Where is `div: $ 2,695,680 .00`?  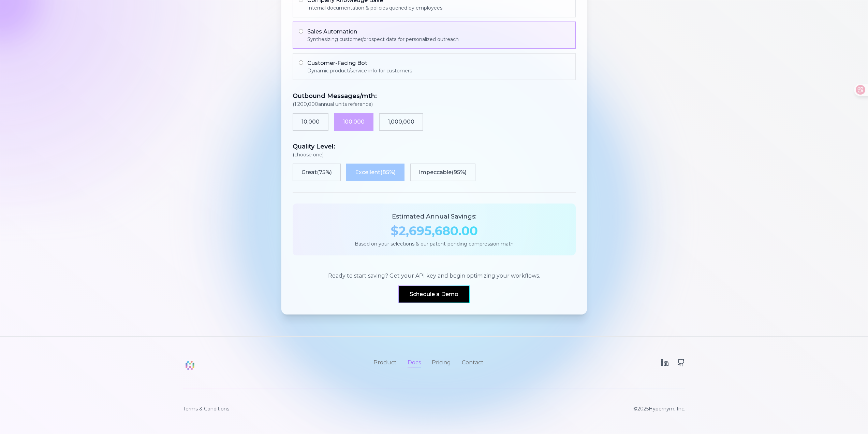 div: $ 2,695,680 .00 is located at coordinates (434, 231).